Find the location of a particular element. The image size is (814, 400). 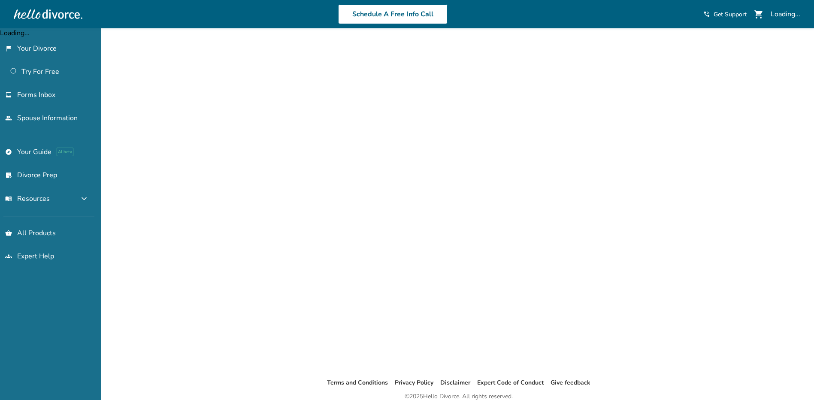

span: menu_book is located at coordinates (9, 199).